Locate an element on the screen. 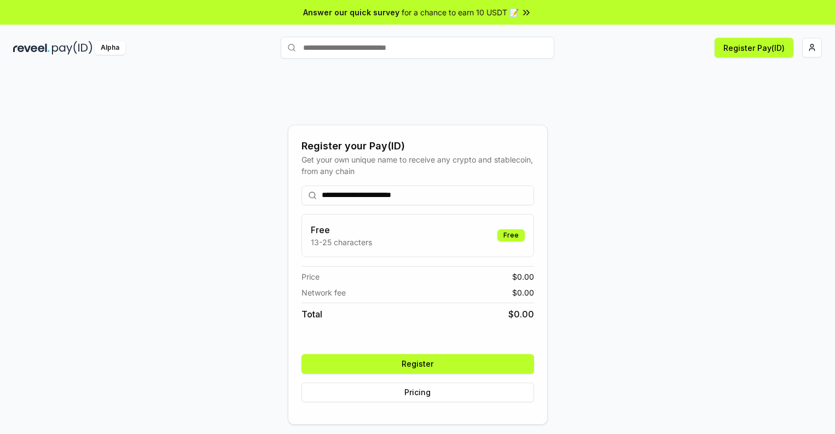  span: Price is located at coordinates (310, 276).